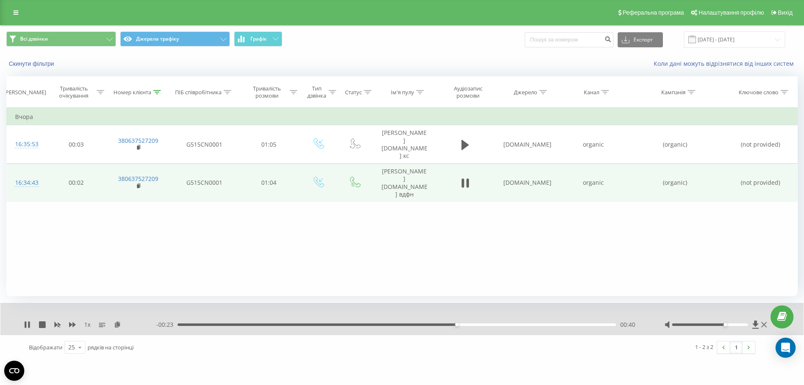 The image size is (804, 385). What do you see at coordinates (353, 92) in the screenshot?
I see `div: Статус` at bounding box center [353, 92].